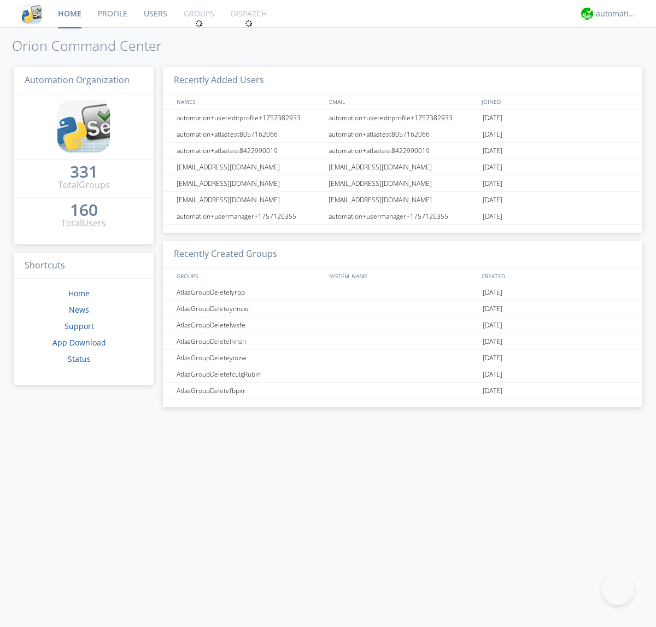  What do you see at coordinates (79, 342) in the screenshot?
I see `a: App Download` at bounding box center [79, 342].